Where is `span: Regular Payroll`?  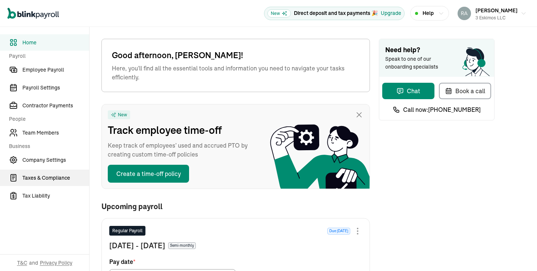 span: Regular Payroll is located at coordinates (127, 231).